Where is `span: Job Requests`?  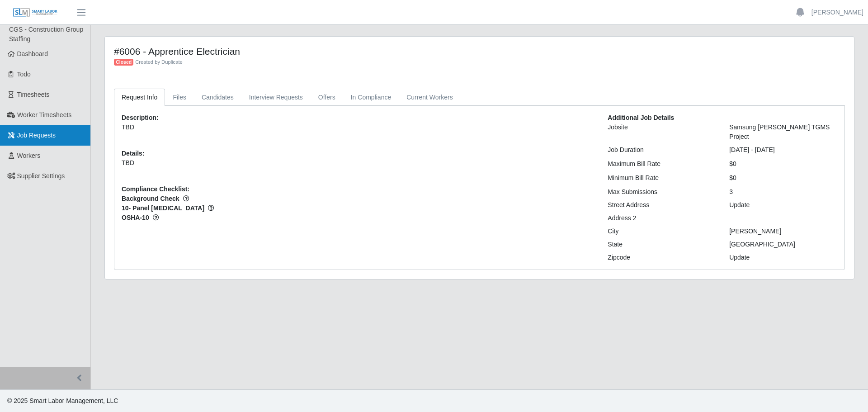
span: Job Requests is located at coordinates (36, 135).